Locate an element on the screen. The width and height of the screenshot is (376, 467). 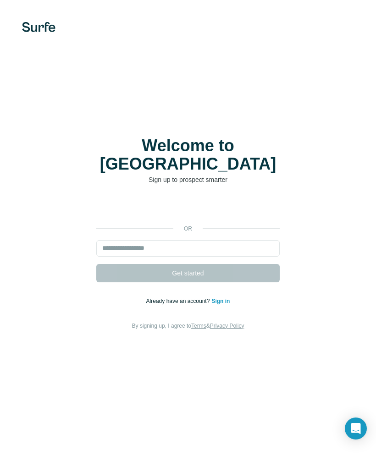
p: Sign up to prospect smarter is located at coordinates (188, 180).